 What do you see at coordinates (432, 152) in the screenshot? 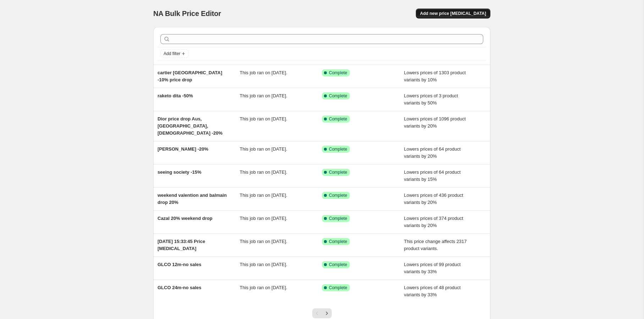
I see `span: Lowers prices of 64 product variants by 20%` at bounding box center [432, 152].